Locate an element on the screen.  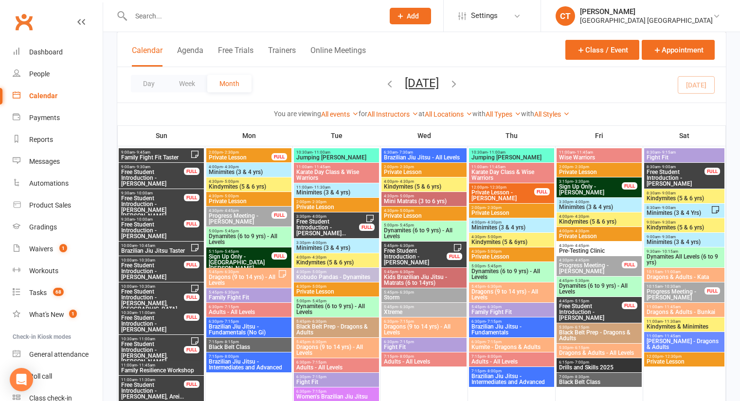
button: Calendar is located at coordinates (147, 56).